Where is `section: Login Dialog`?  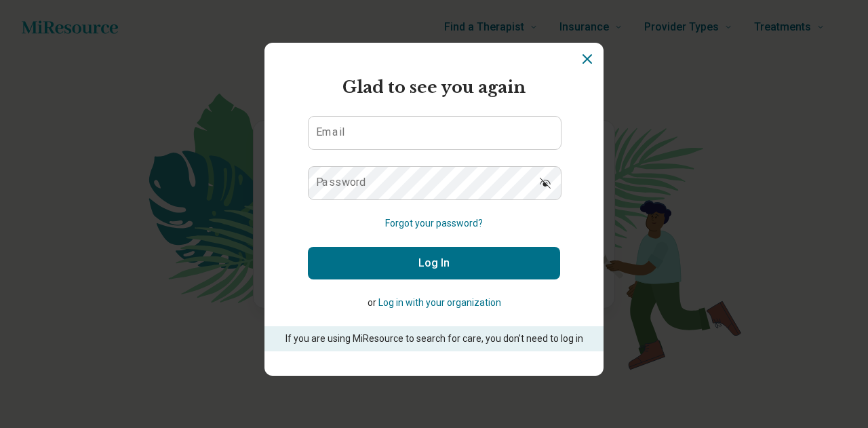
section: Login Dialog is located at coordinates (434, 209).